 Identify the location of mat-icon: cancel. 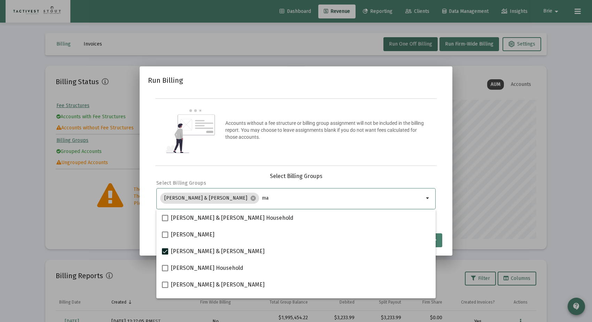
(253, 198).